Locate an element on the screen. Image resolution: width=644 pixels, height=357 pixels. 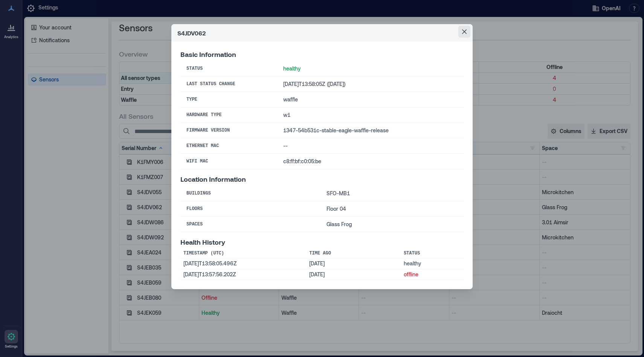
header: S4JDV062 is located at coordinates (322, 33).